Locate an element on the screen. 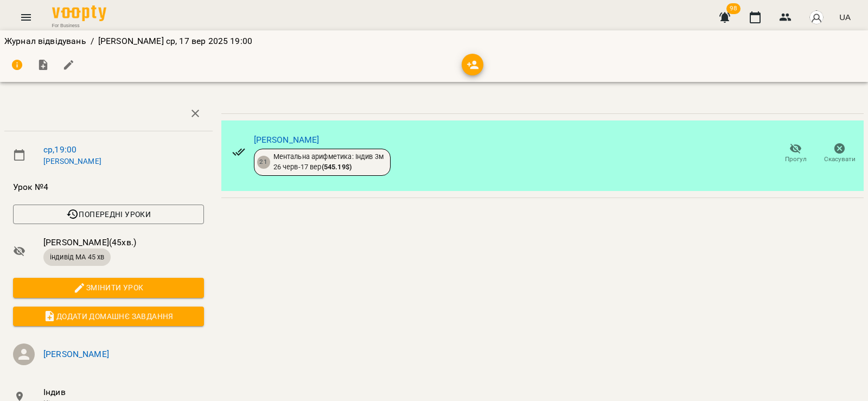 The image size is (868, 401). span: індивід МА 45 хв is located at coordinates (77, 257).